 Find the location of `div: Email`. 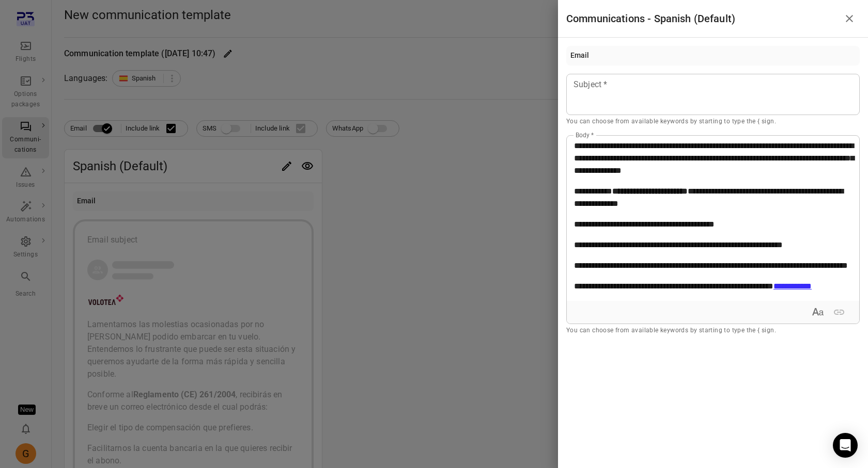

div: Email is located at coordinates (579, 56).